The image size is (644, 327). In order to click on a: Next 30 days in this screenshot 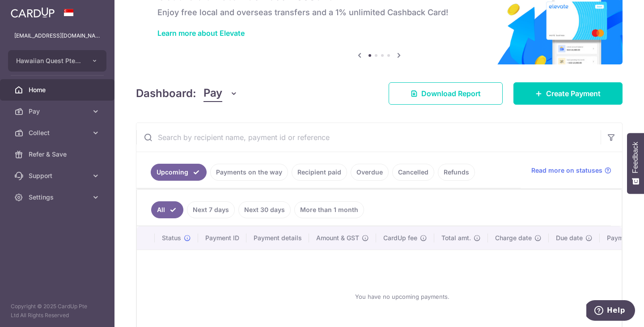, I will do `click(264, 210)`.